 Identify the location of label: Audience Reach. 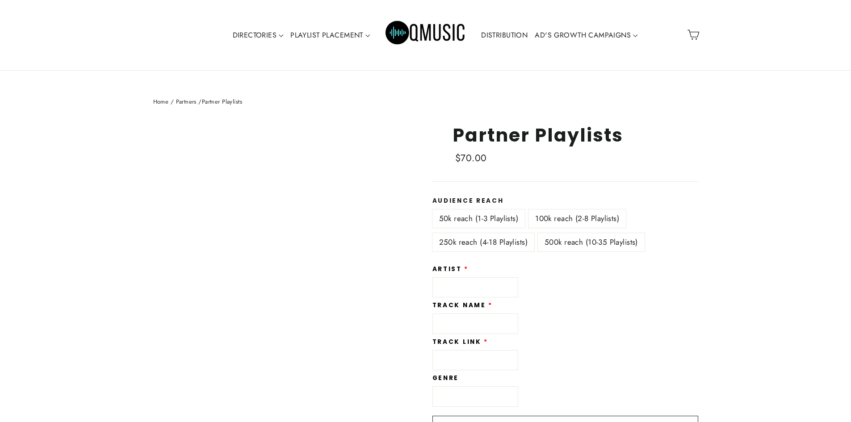
(565, 201).